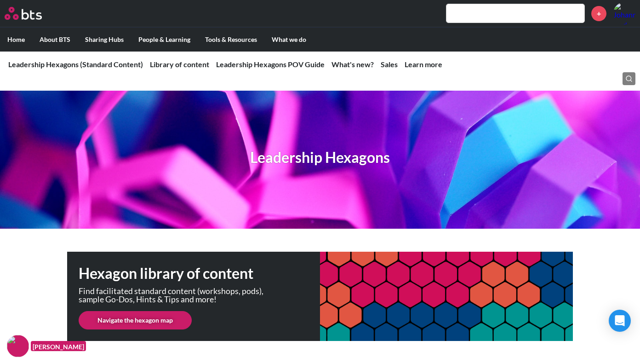 This screenshot has height=364, width=640. I want to click on a: Go home, so click(32, 13).